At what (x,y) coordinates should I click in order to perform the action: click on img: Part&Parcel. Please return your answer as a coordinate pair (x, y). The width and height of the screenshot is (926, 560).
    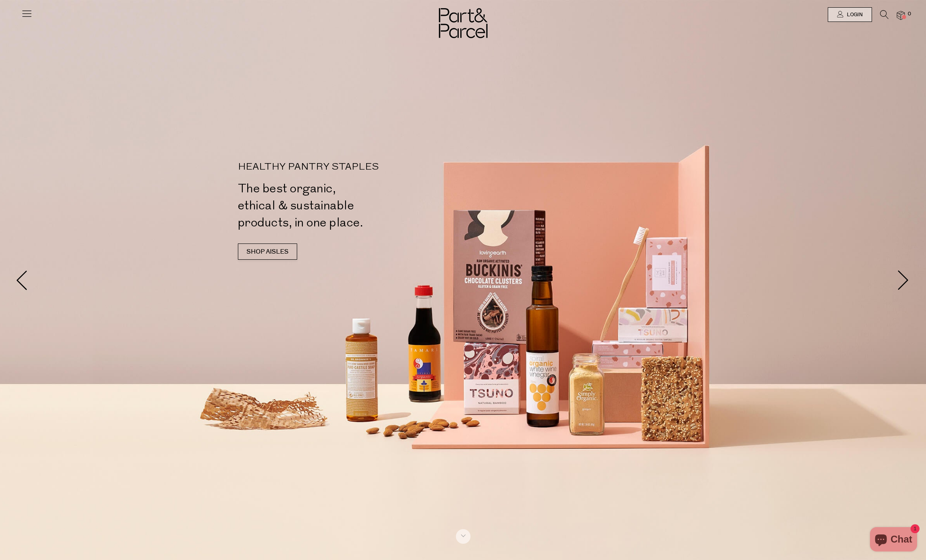
    Looking at the image, I should click on (463, 23).